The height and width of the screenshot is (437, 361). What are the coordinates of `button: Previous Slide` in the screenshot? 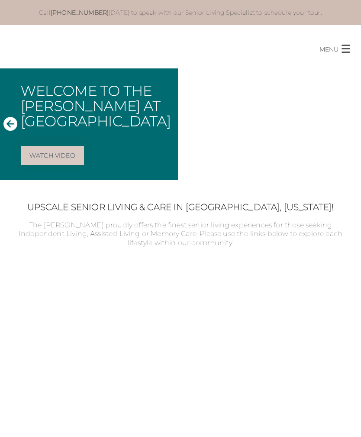 It's located at (10, 124).